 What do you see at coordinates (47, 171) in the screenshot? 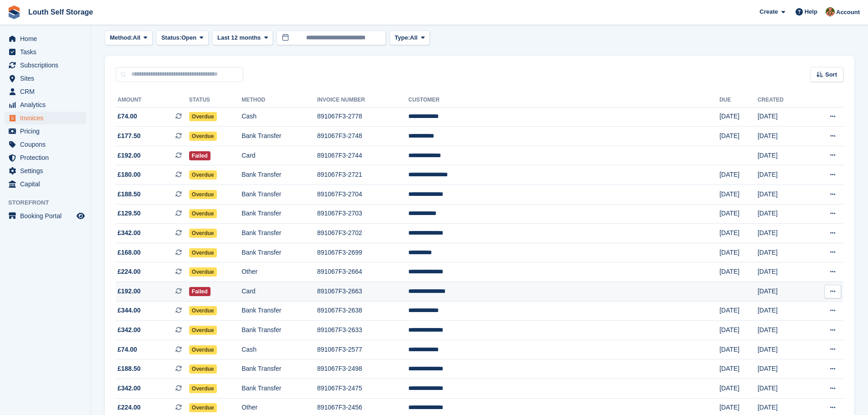
I see `span: Settings` at bounding box center [47, 171].